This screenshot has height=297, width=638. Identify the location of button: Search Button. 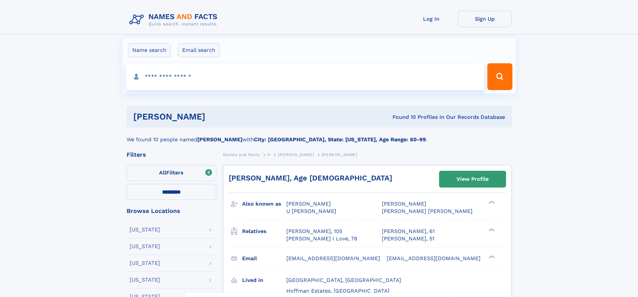
(500, 77).